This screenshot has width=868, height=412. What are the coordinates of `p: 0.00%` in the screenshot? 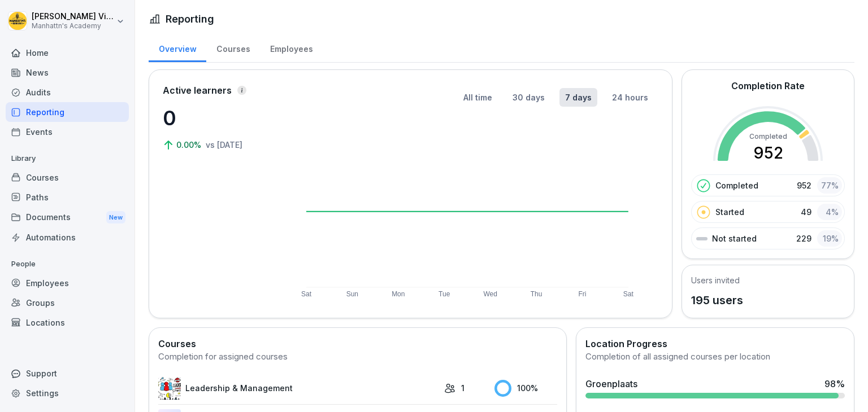 It's located at (190, 144).